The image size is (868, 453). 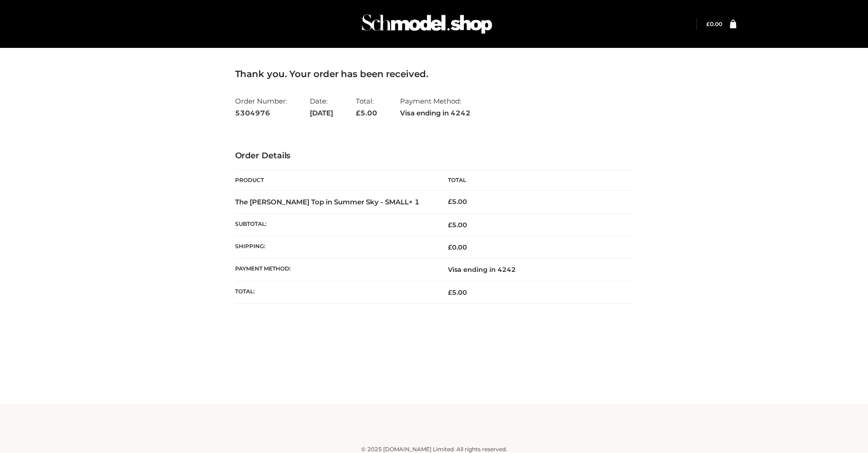 What do you see at coordinates (335, 270) in the screenshot?
I see `th: Payment method:` at bounding box center [335, 270].